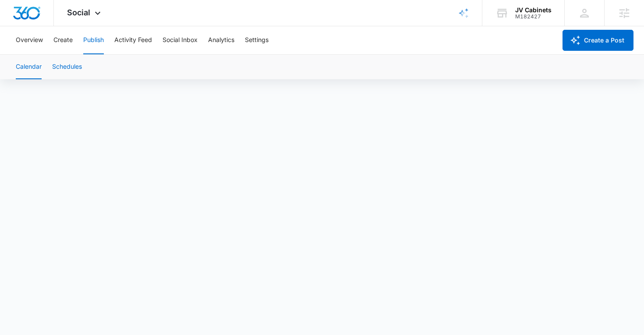 The height and width of the screenshot is (335, 644). Describe the element at coordinates (93, 40) in the screenshot. I see `button: Publish` at that location.